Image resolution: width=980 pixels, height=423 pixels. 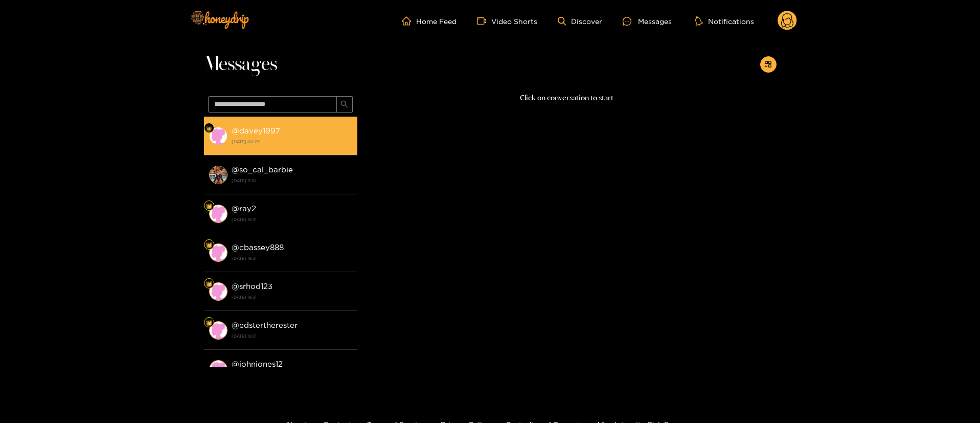 What do you see at coordinates (580, 21) in the screenshot?
I see `a: Discover` at bounding box center [580, 21].